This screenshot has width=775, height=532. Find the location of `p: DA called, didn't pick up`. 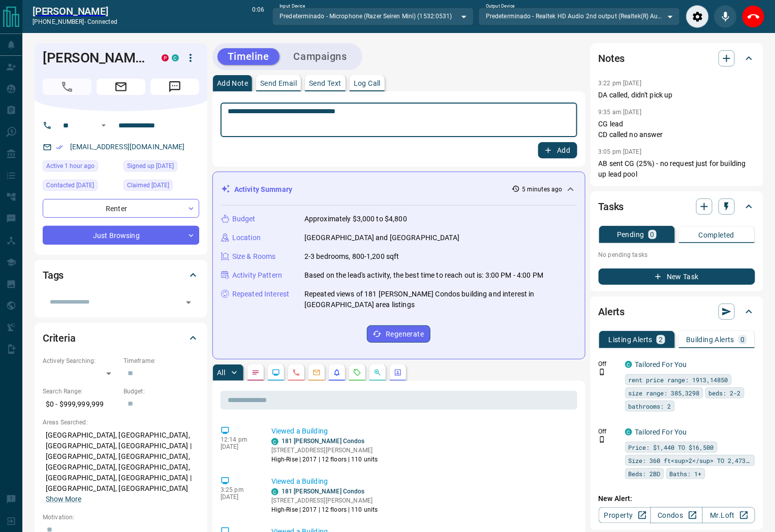

p: DA called, didn't pick up is located at coordinates (677, 95).